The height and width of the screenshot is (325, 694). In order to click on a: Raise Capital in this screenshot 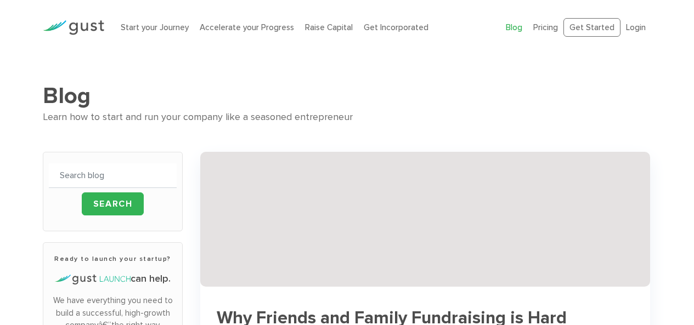, I will do `click(329, 27)`.